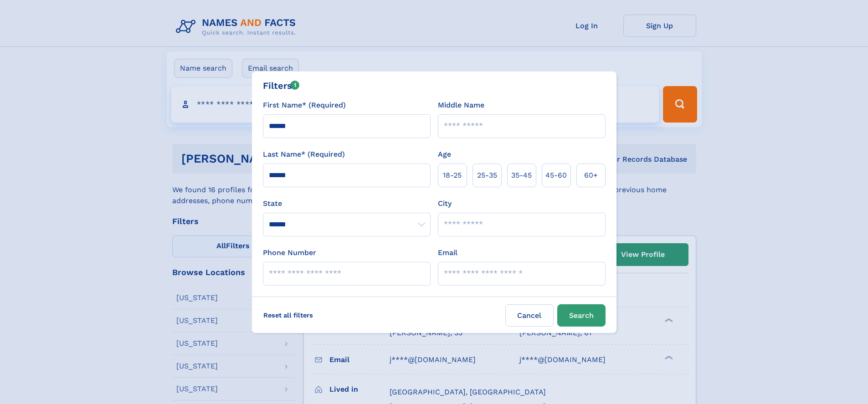  I want to click on label: Age, so click(444, 155).